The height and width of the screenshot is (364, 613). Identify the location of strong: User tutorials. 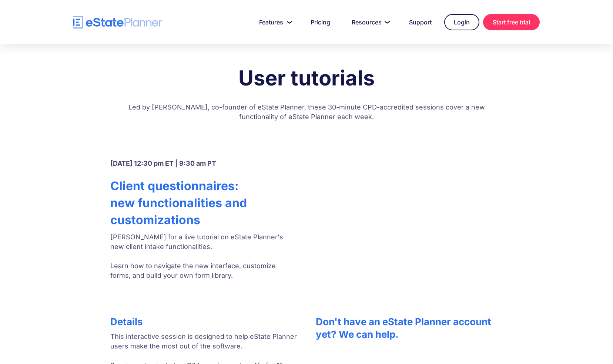
(306, 78).